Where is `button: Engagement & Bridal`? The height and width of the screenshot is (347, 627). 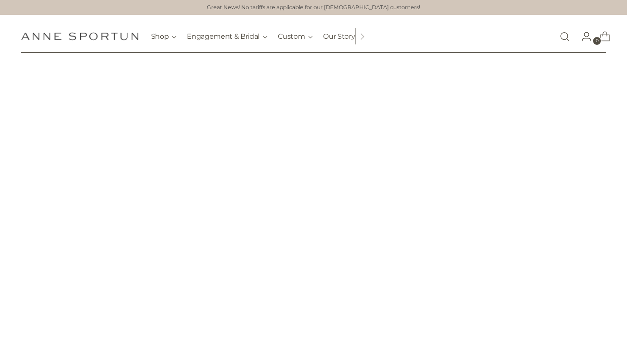 button: Engagement & Bridal is located at coordinates (227, 37).